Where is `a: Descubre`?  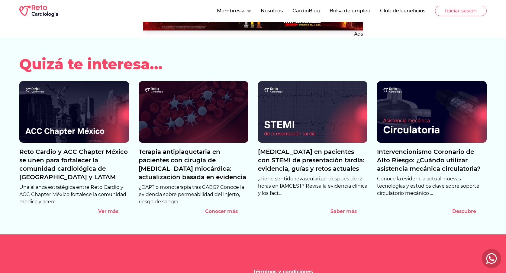
a: Descubre is located at coordinates (431, 212).